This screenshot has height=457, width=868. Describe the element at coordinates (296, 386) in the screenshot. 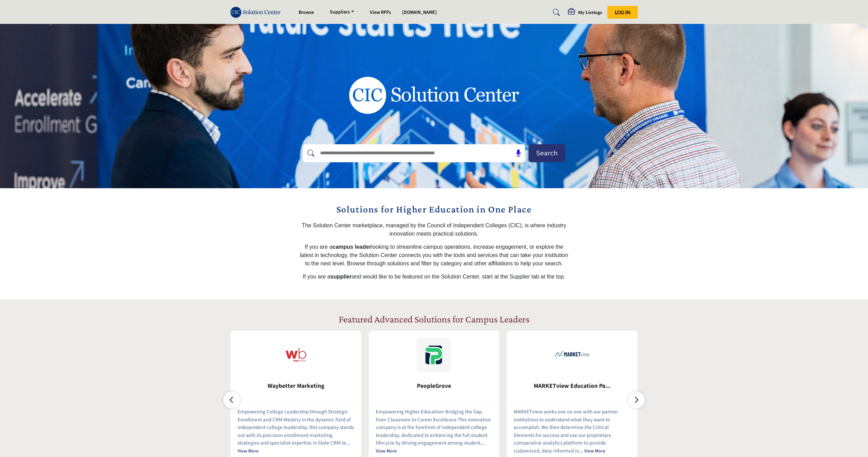

I see `a: Waybetter Marketing` at that location.